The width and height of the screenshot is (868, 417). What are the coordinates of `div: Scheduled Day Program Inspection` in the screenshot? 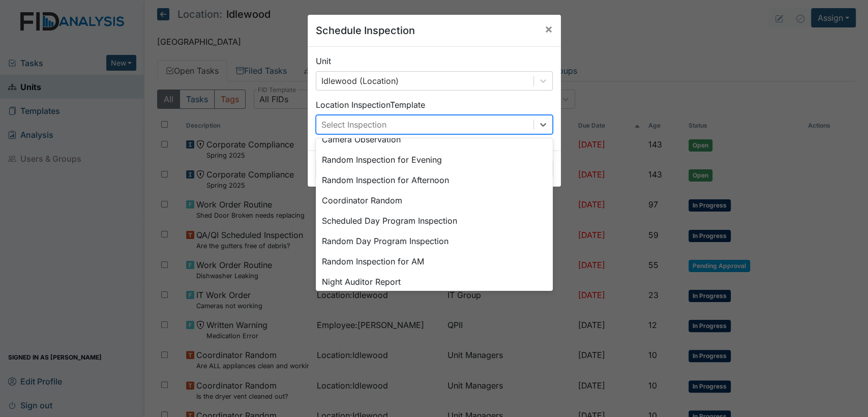 It's located at (434, 221).